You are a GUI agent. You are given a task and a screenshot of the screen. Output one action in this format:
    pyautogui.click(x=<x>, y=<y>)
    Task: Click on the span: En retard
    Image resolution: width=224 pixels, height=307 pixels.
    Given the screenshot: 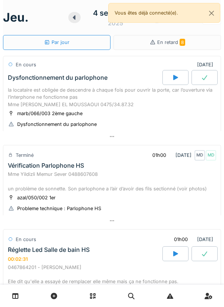 What is the action you would take?
    pyautogui.click(x=171, y=42)
    